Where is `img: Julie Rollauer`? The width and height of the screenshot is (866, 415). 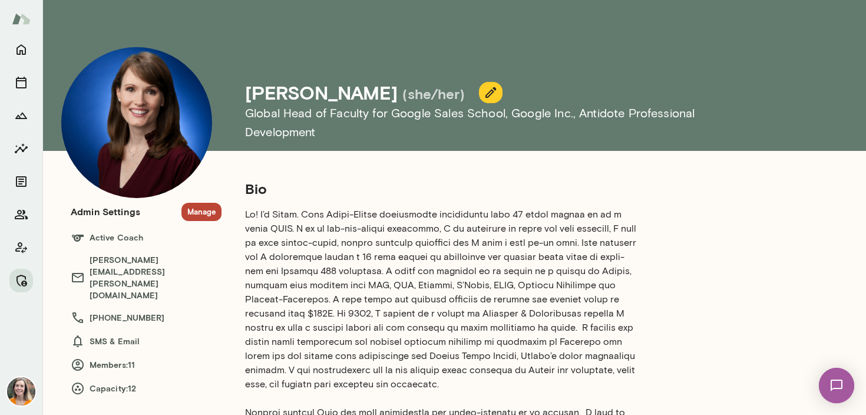 img: Julie Rollauer is located at coordinates (137, 122).